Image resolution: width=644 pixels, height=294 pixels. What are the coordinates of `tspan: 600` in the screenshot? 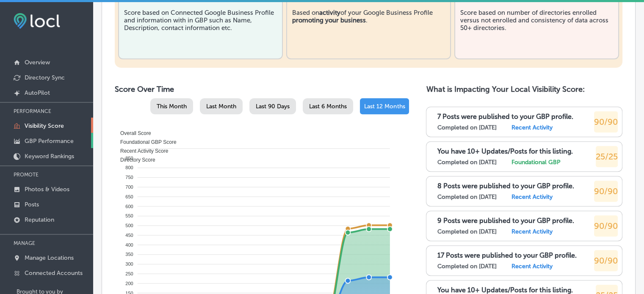 It's located at (129, 206).